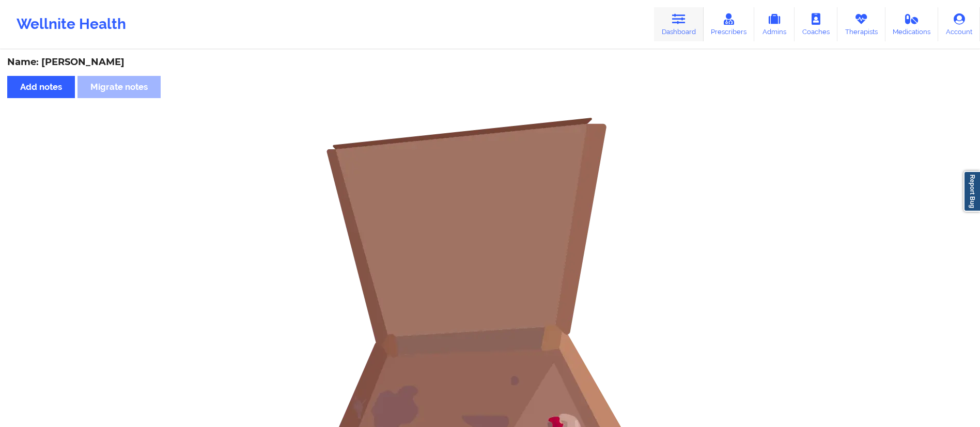  I want to click on a: Account, so click(959, 24).